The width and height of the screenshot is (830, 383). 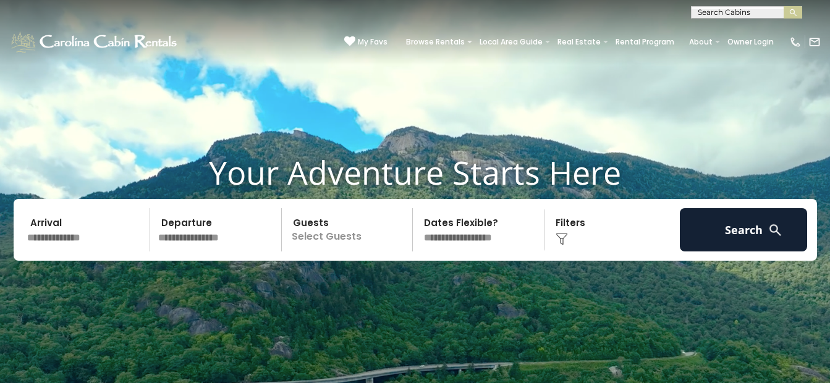 What do you see at coordinates (701, 42) in the screenshot?
I see `a: About` at bounding box center [701, 42].